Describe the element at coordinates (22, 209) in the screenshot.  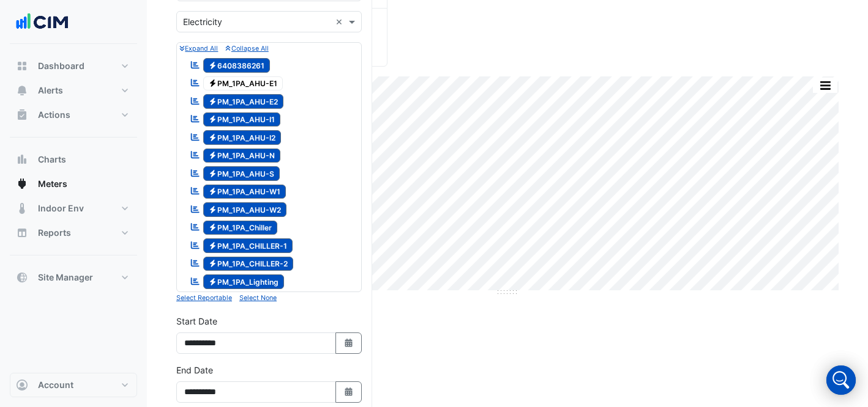
I see `app-icon: Indoor Env` at that location.